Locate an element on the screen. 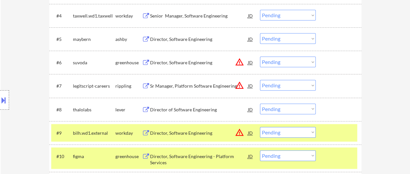 The width and height of the screenshot is (410, 174). div: Sr Manager, Platform Software Engineering is located at coordinates (199, 86).